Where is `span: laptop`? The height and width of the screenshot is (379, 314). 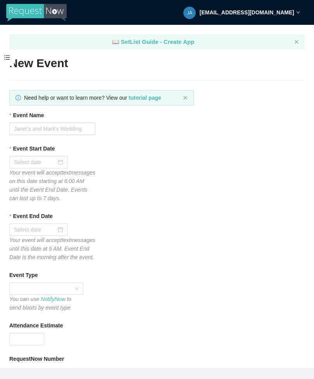 span: laptop is located at coordinates (116, 42).